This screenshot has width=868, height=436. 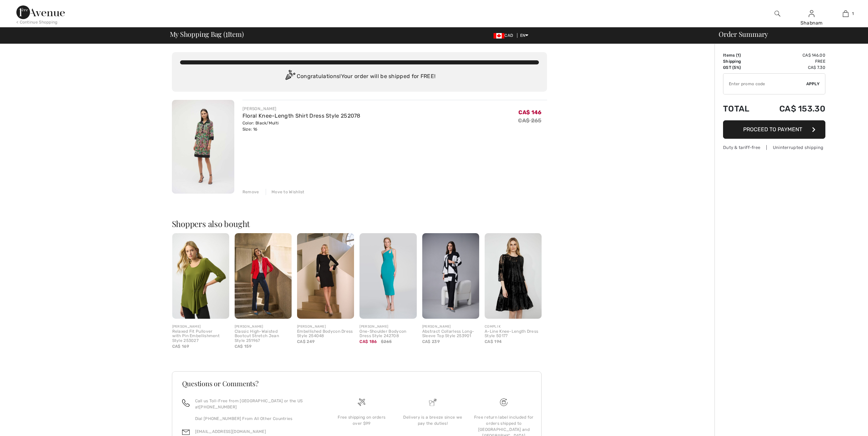 I want to click on input: Promo code, so click(x=765, y=84).